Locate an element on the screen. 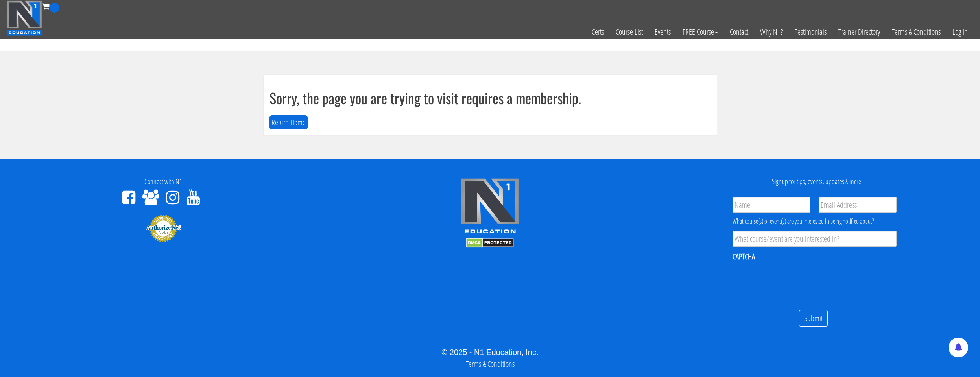 This screenshot has height=377, width=980. a: 0 is located at coordinates (51, 6).